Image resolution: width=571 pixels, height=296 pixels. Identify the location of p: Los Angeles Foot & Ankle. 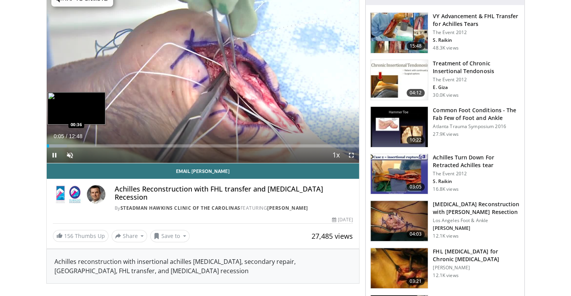
(476, 220).